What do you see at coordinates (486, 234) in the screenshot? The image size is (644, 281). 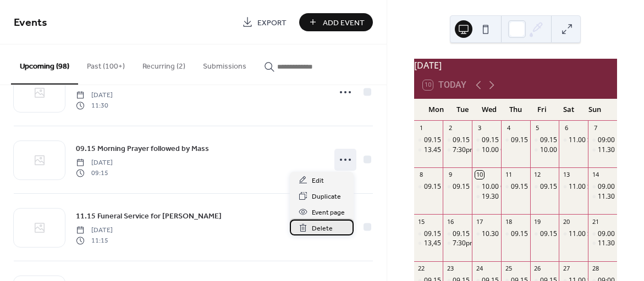 I see `div: 10.30 Requiem Mass for Mary (Brenda) Simmons` at bounding box center [486, 234].